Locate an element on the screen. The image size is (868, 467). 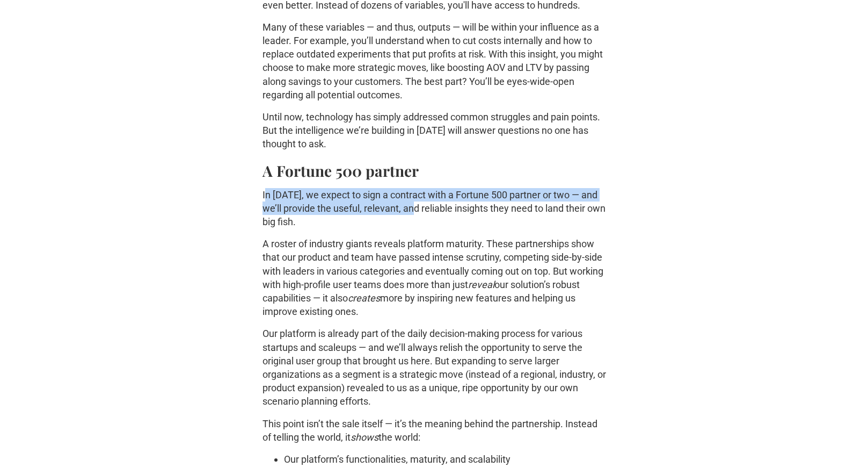
p: Until now, technology has simply addressed common struggles and pain points. But the intelligence... is located at coordinates (435, 131).